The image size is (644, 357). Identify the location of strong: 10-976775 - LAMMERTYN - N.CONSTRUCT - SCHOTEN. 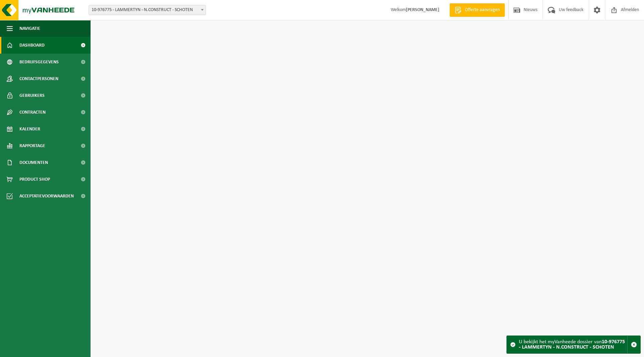
(572, 344).